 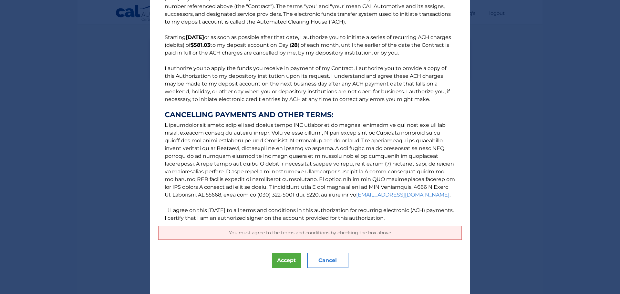 What do you see at coordinates (310, 115) in the screenshot?
I see `strong: CANCELLING PAYMENTS AND OTHER TERMS:` at bounding box center [310, 115].